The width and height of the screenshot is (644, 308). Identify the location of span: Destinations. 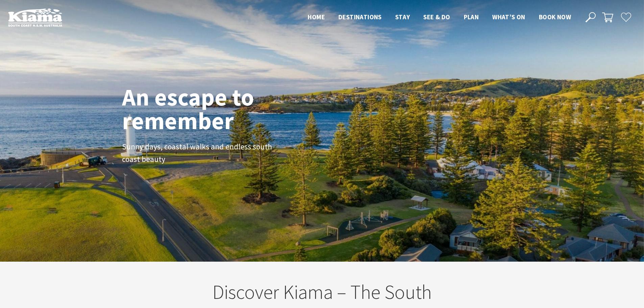
(360, 17).